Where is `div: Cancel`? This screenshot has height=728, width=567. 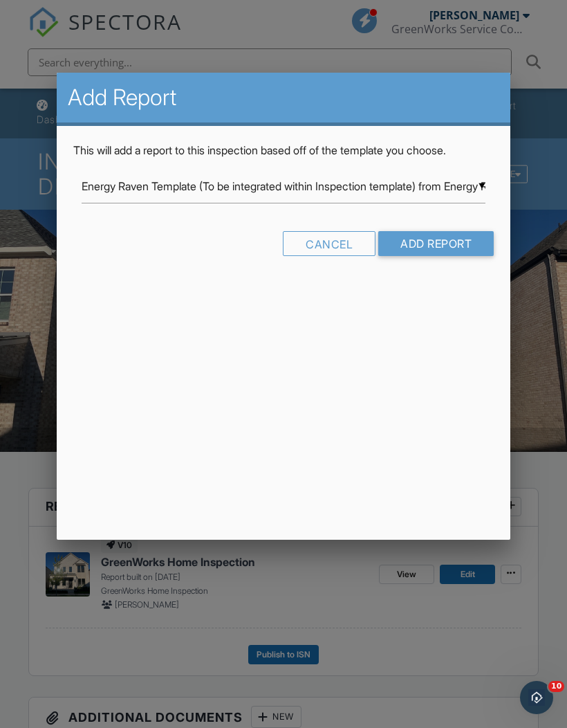 div: Cancel is located at coordinates (329, 243).